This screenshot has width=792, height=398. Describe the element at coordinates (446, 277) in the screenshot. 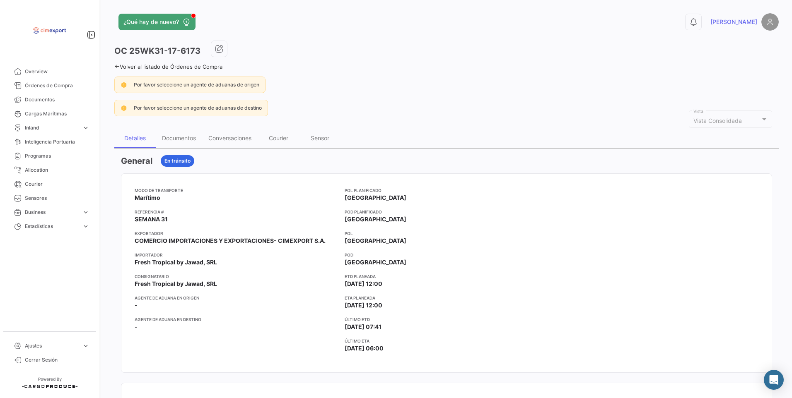

I see `app-card-info-title: ETD planeada` at that location.